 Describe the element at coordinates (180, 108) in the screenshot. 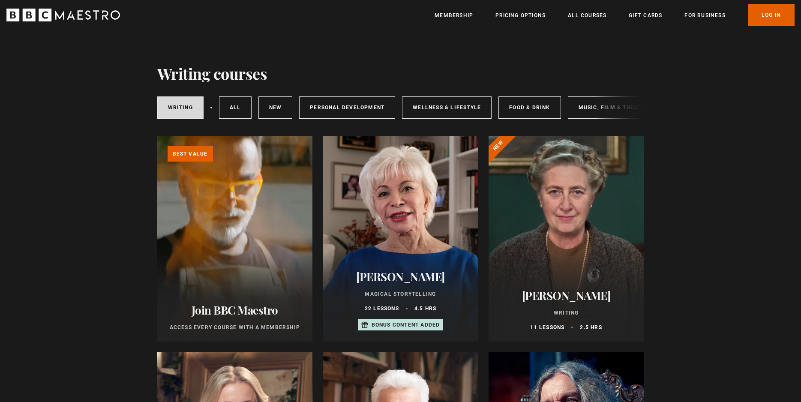

I see `a: Writing` at that location.